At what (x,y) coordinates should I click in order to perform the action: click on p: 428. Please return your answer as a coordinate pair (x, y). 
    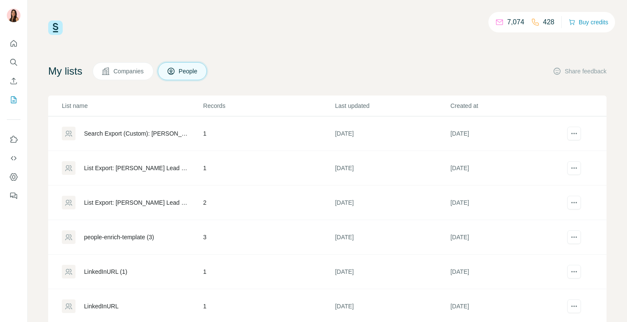
    Looking at the image, I should click on (548, 22).